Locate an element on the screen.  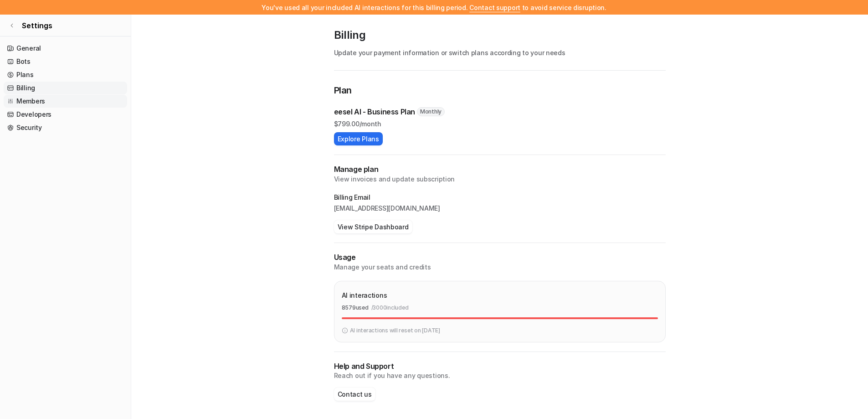
a: Security is located at coordinates (65, 127).